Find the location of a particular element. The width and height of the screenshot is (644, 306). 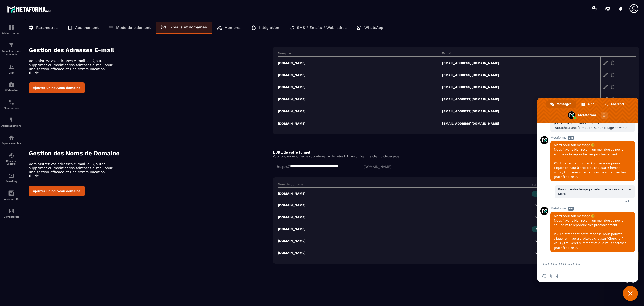

span: Aide is located at coordinates (591, 104).